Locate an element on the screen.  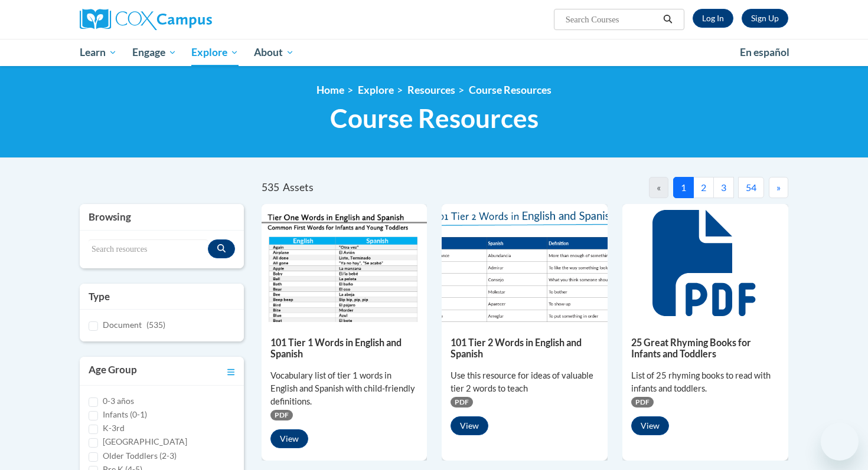
button: Search resources is located at coordinates (222, 249).